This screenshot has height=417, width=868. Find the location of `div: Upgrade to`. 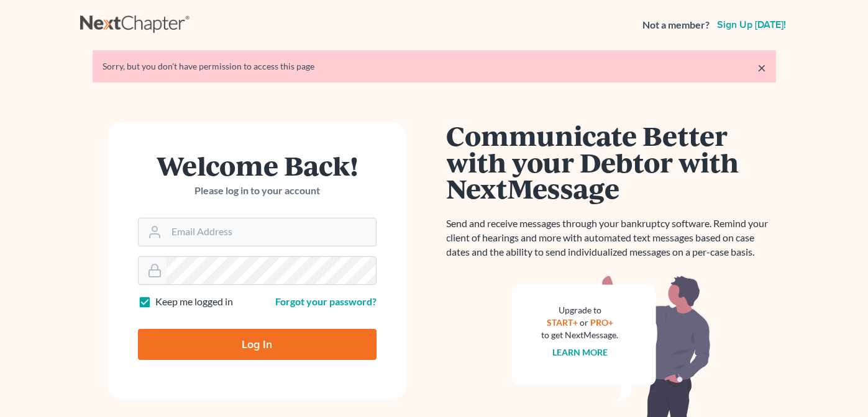

div: Upgrade to is located at coordinates (580, 310).